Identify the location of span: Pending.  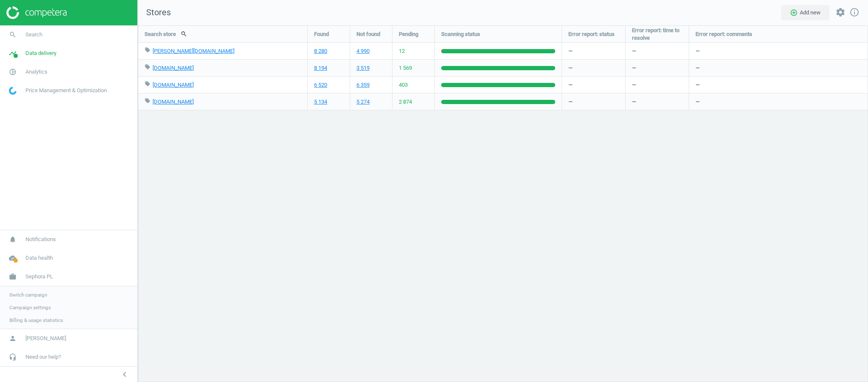
(408, 34).